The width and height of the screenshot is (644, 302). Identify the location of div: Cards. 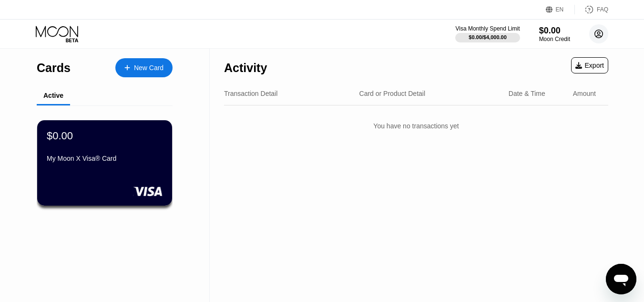
(54, 68).